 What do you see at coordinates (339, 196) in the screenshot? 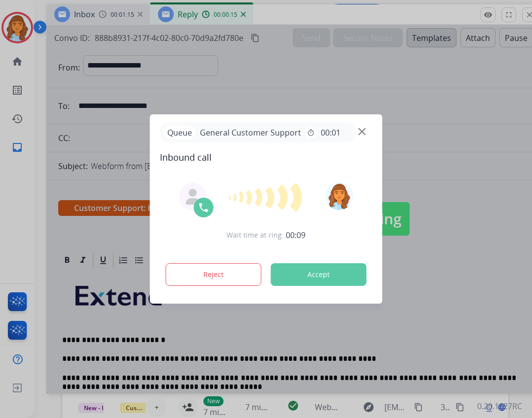
I see `img: avatar` at bounding box center [339, 196].